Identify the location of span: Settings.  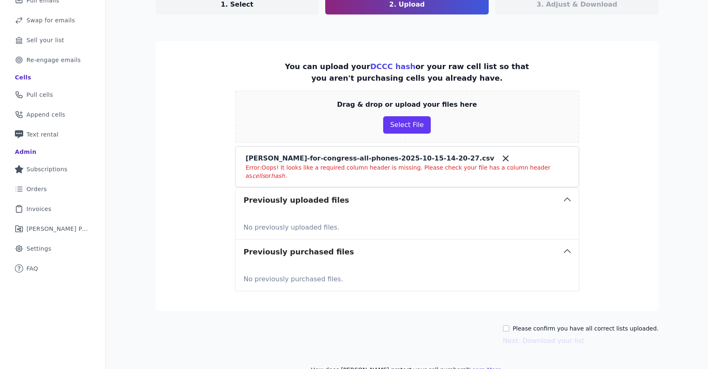
(39, 249).